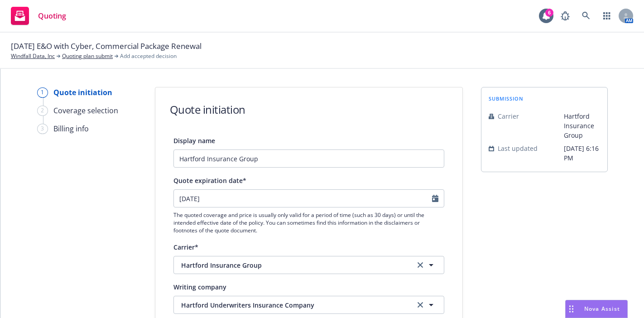 The height and width of the screenshot is (318, 644). I want to click on div: Quote initiation, so click(83, 92).